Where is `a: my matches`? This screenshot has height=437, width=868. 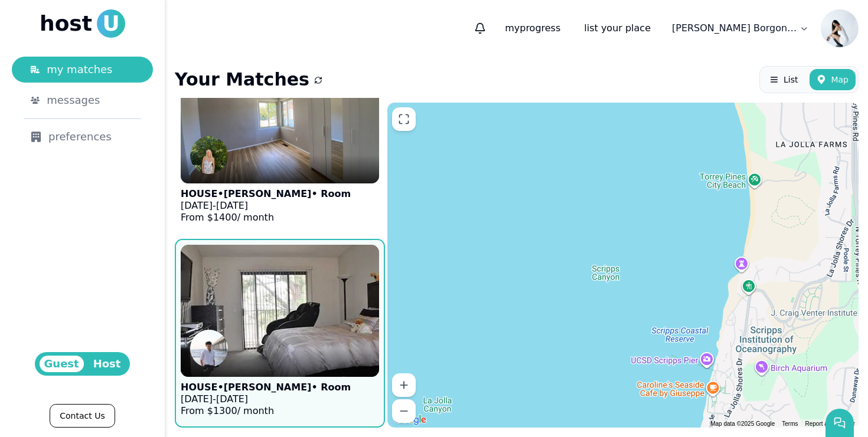 a: my matches is located at coordinates (82, 70).